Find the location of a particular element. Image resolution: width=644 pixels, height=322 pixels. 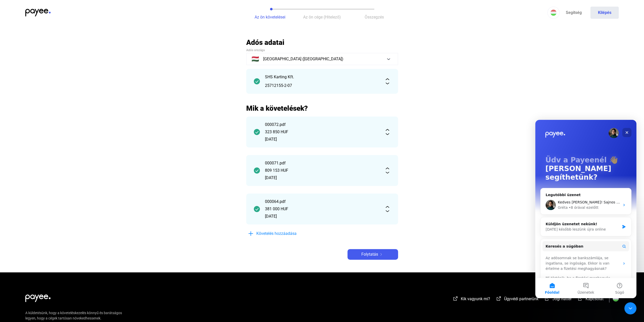

div: SHS Karting Kft. is located at coordinates (322, 77).